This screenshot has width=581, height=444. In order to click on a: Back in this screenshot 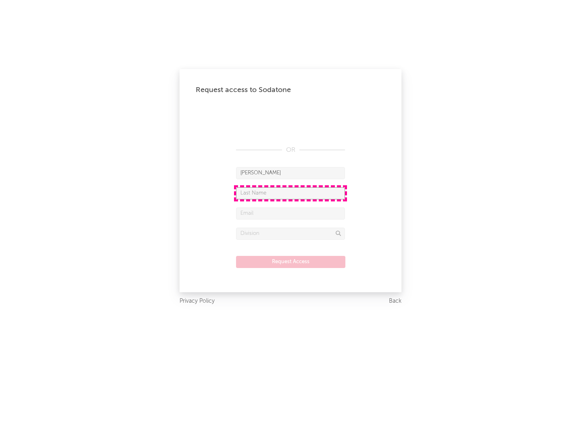, I will do `click(395, 301)`.